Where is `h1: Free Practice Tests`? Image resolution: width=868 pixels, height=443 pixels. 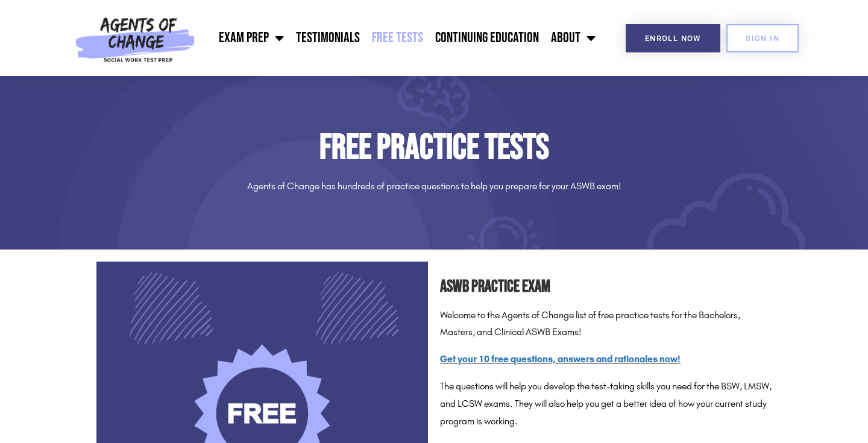 h1: Free Practice Tests is located at coordinates (434, 148).